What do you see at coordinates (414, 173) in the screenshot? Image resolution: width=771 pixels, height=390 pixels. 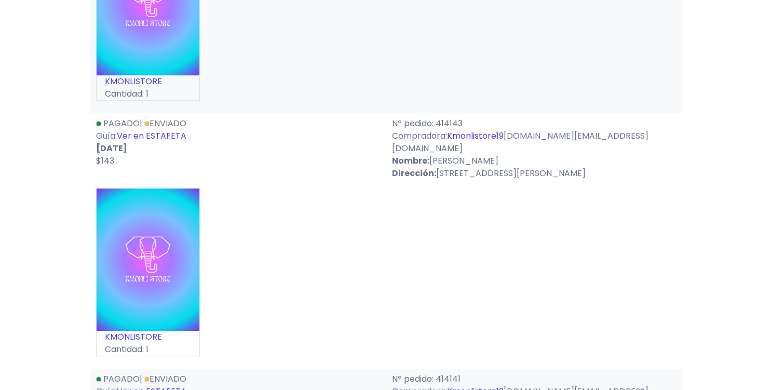 I see `strong: Dirección:` at bounding box center [414, 173].